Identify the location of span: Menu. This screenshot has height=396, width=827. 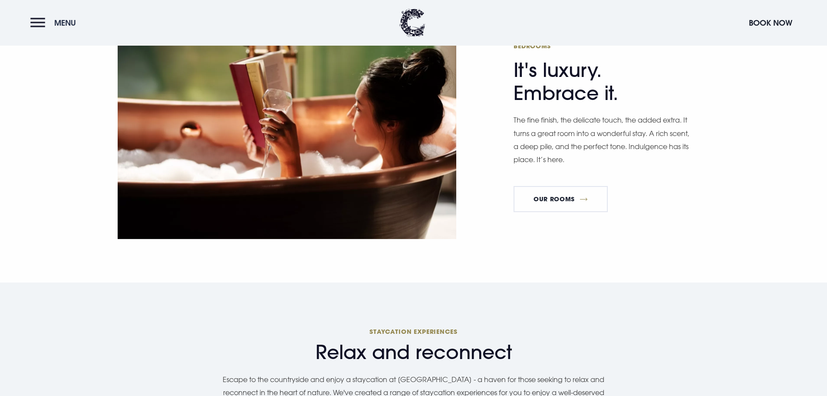
(65, 23).